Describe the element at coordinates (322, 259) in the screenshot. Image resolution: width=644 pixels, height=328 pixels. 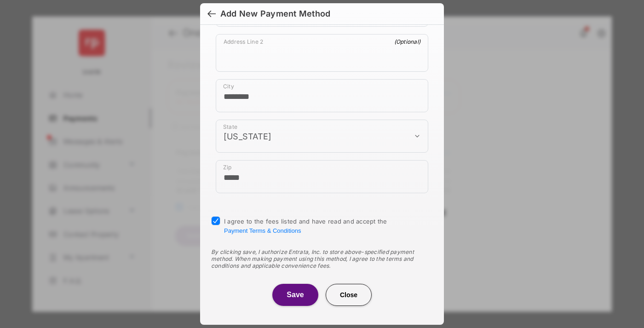
I see `div: By clicking save, I authorize Entrata, Inc. to store above-specified payment method. When making ...` at that location.